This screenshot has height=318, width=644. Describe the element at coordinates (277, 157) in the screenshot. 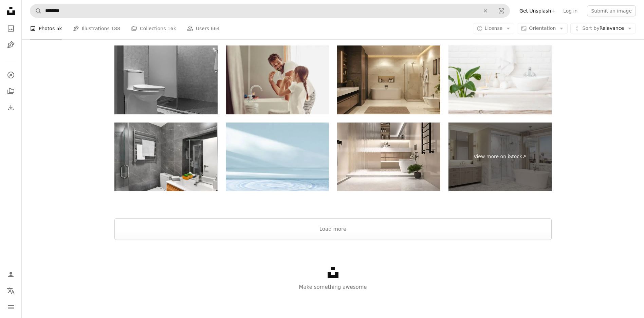

I see `img: Water texture with light surface on blue wall background,Backdrop Summer nature sunlight,shadow r...` at that location.